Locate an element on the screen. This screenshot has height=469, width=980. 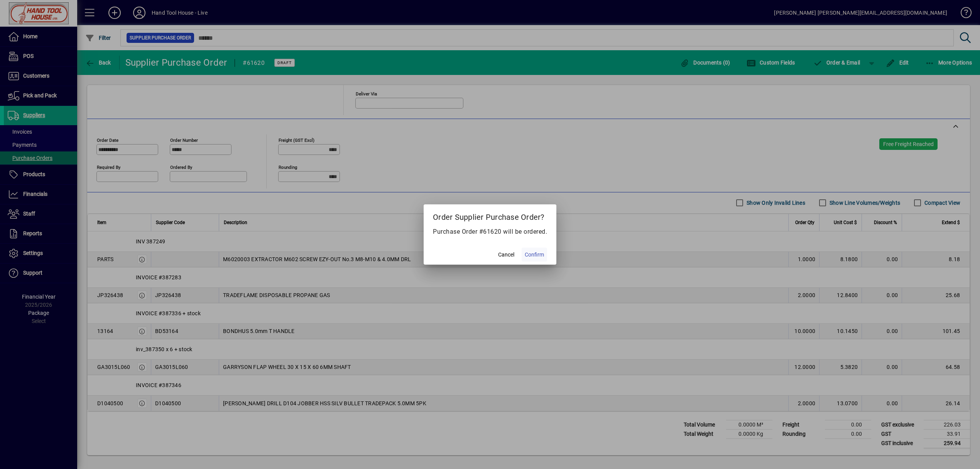
button: Confirm is located at coordinates (535, 255).